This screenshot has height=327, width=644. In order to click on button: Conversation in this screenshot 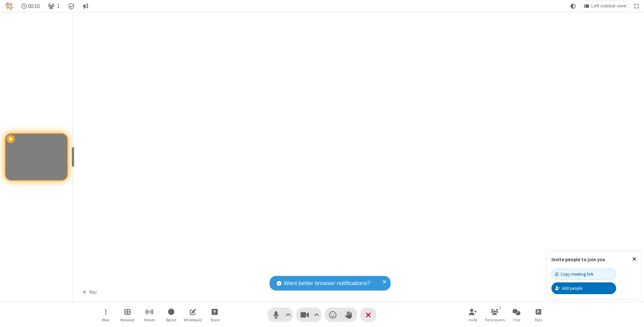, I will do `click(85, 6)`.